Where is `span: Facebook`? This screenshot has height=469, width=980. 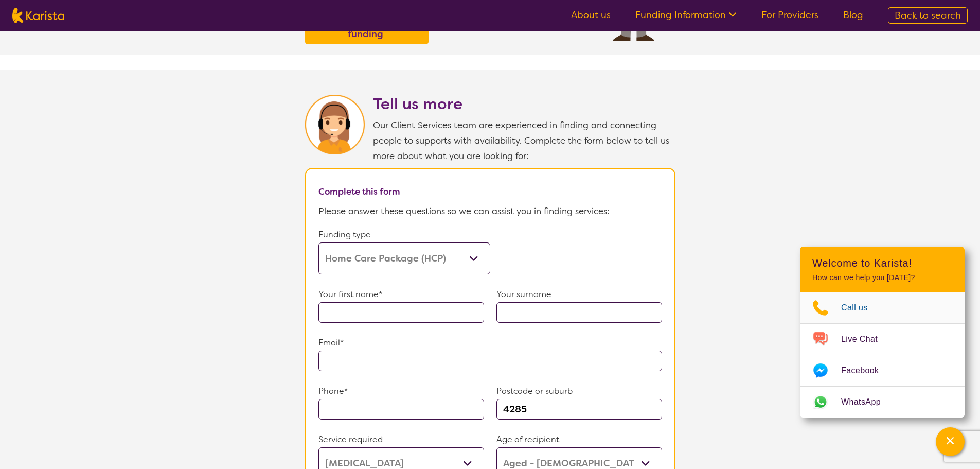
span: Facebook is located at coordinates (866, 370).